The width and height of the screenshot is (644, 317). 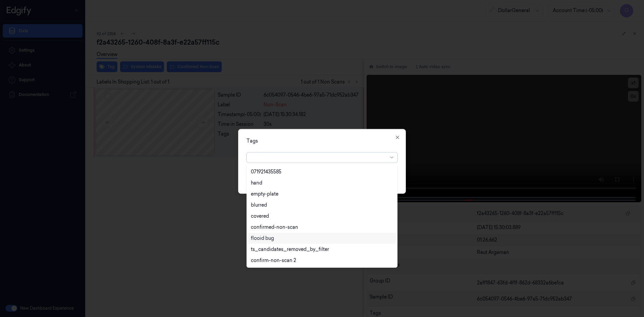 I want to click on div: blurred, so click(x=259, y=205).